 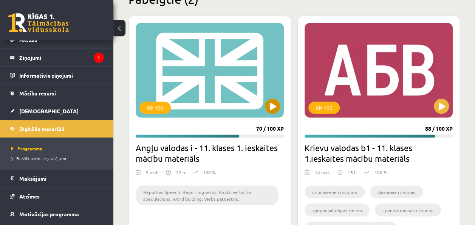 I want to click on a: Mācību resursi, so click(x=57, y=93).